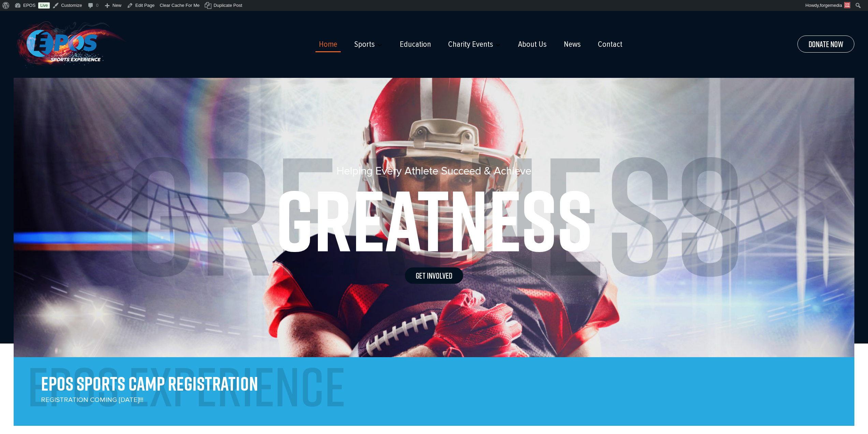 This screenshot has height=434, width=868. Describe the element at coordinates (831, 5) in the screenshot. I see `span: forgemedia` at that location.